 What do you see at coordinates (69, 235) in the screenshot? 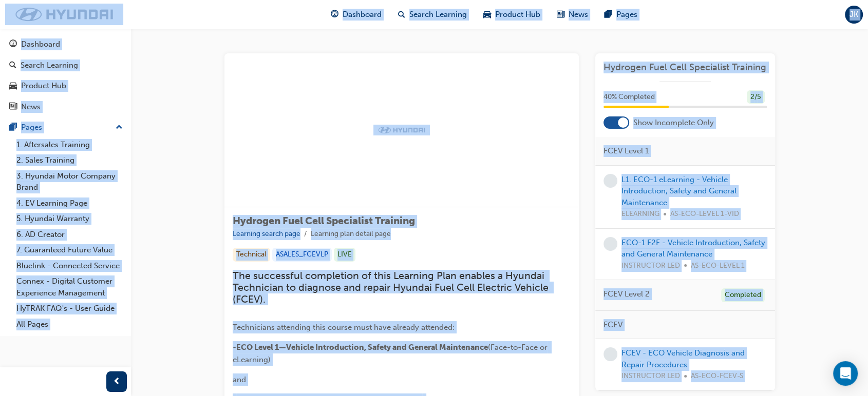
I see `a: 6. AD Creator` at bounding box center [69, 235].